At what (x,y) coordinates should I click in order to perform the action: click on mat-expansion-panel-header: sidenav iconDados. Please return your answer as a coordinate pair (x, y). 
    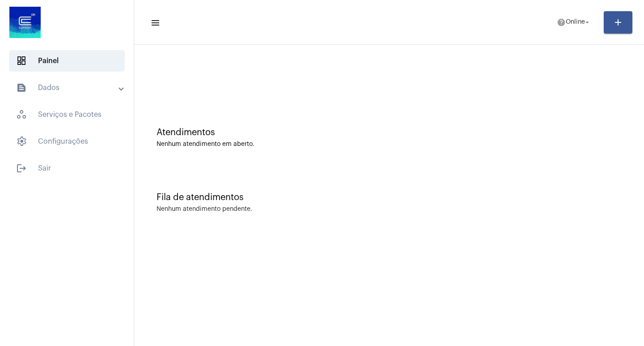
    Looking at the image, I should click on (69, 88).